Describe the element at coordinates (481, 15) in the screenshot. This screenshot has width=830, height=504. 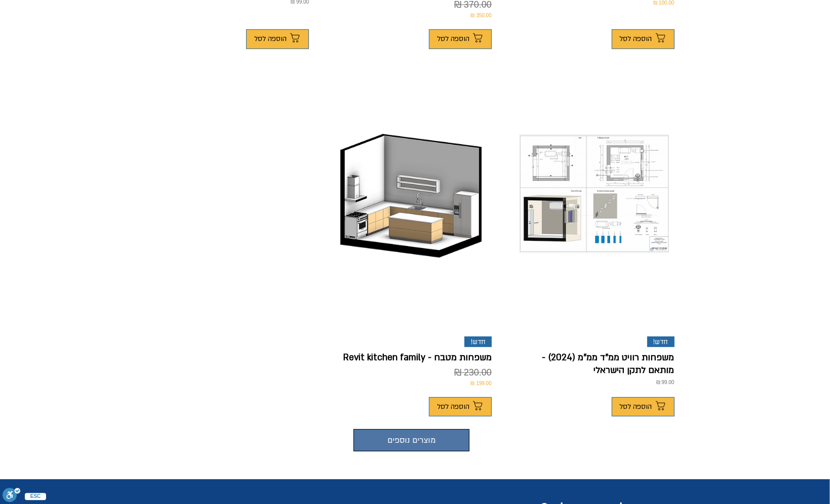
I see `span: 350.00 ₪` at that location.